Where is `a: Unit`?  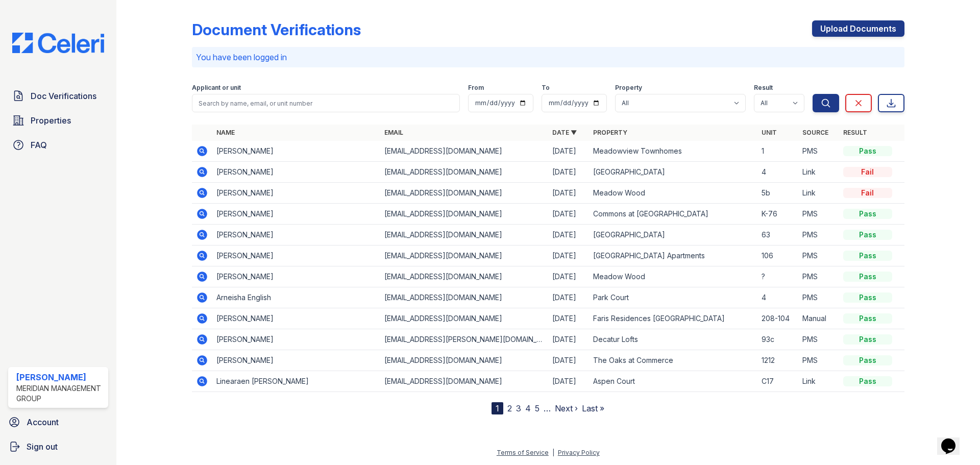
a: Unit is located at coordinates (769, 132).